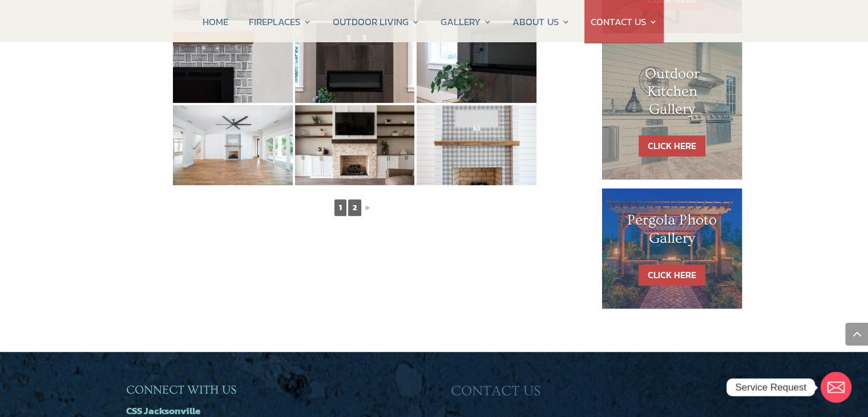 This screenshot has width=868, height=417. I want to click on img: 22, so click(233, 145).